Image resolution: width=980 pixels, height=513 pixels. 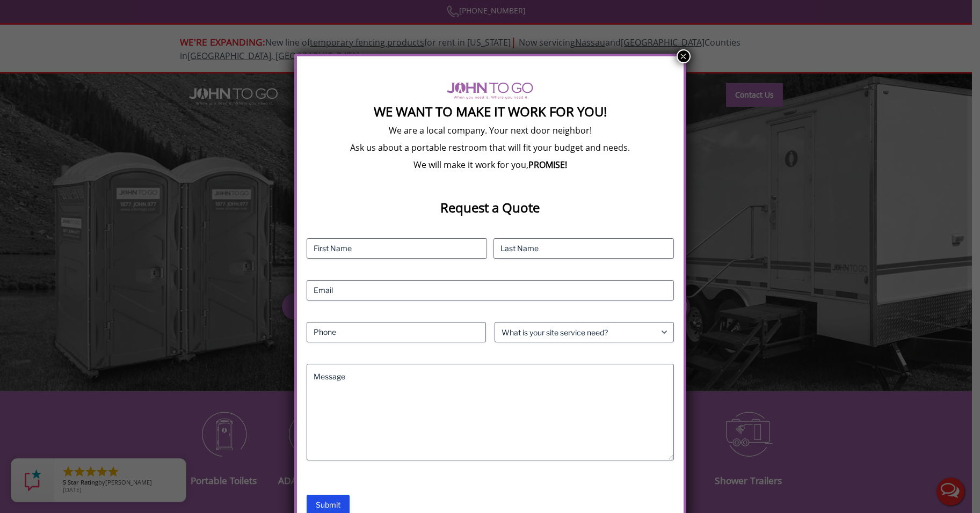 I want to click on b: PROMISE!, so click(x=547, y=165).